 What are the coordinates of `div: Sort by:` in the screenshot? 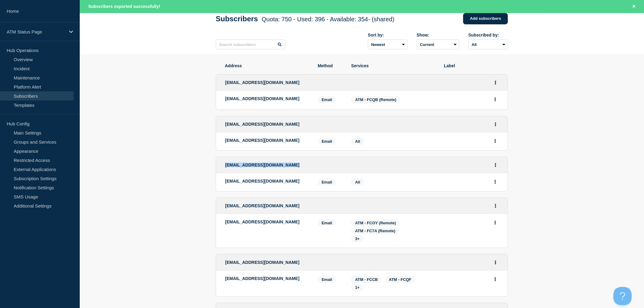 It's located at (387, 35).